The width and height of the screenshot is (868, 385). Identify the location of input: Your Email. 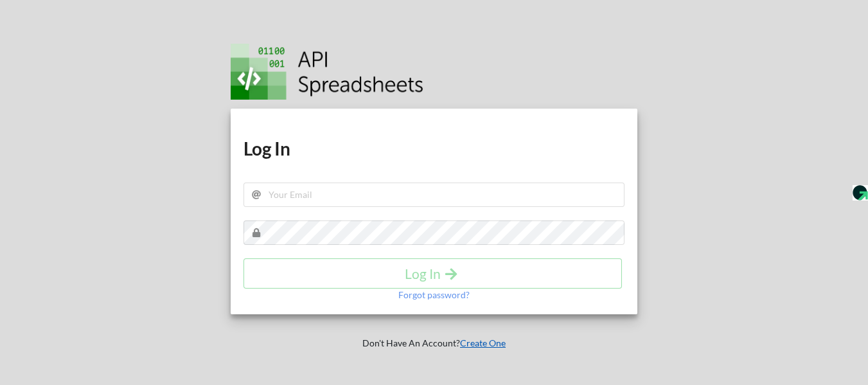
(433, 194).